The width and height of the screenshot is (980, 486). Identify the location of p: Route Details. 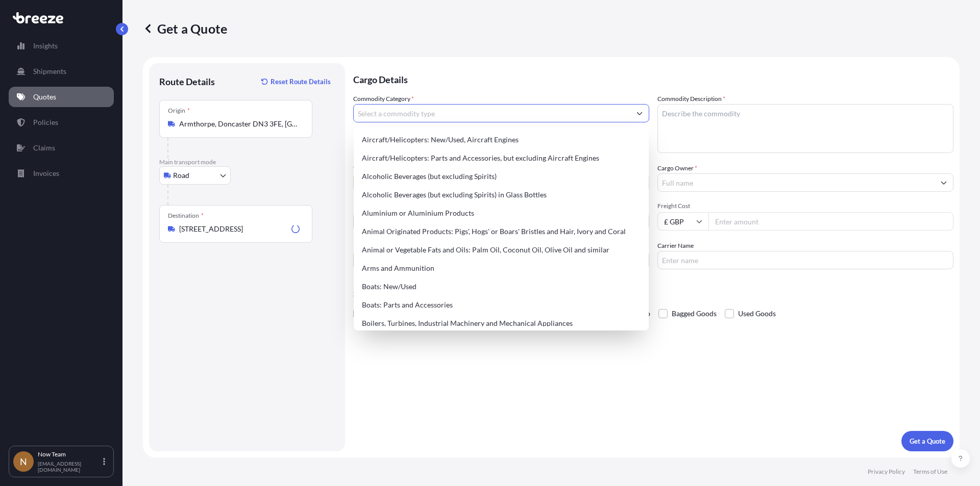
(187, 82).